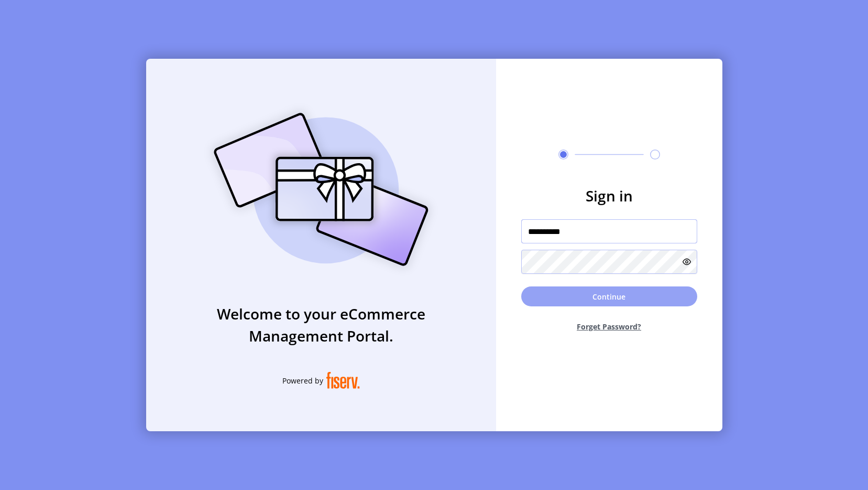  What do you see at coordinates (610, 296) in the screenshot?
I see `button: Continue` at bounding box center [610, 296].